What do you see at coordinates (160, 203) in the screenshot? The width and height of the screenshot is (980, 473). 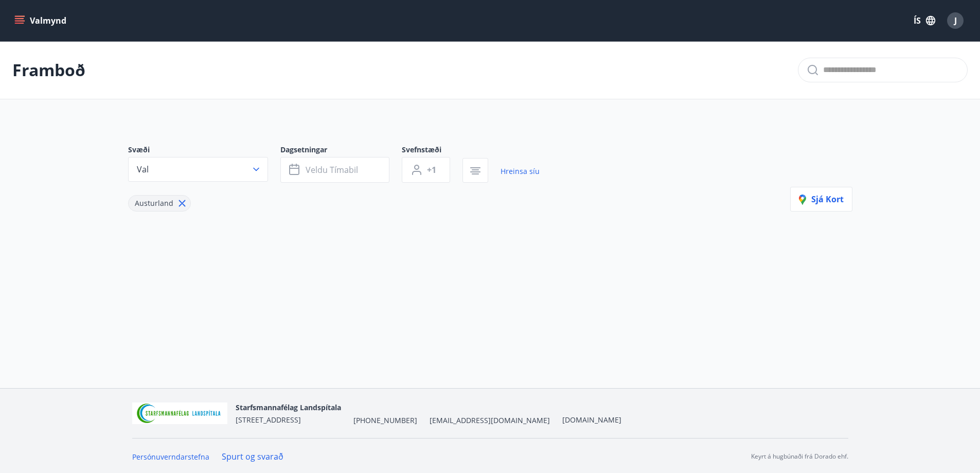 I see `div: Austurland` at bounding box center [160, 203].